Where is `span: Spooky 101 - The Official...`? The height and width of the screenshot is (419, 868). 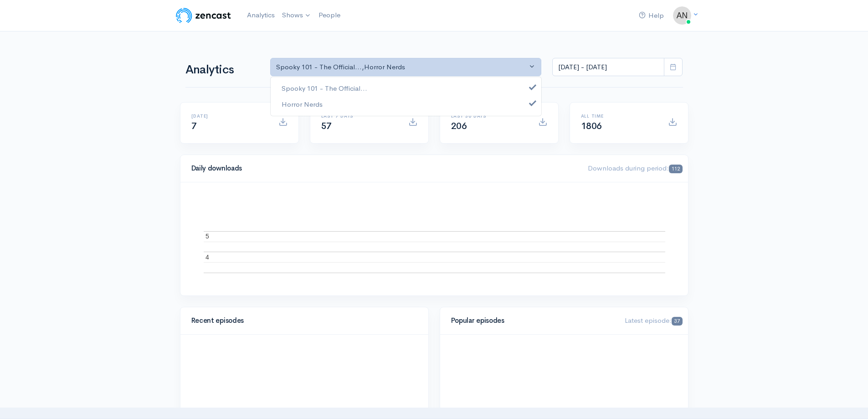
span: Spooky 101 - The Official... is located at coordinates (324, 89).